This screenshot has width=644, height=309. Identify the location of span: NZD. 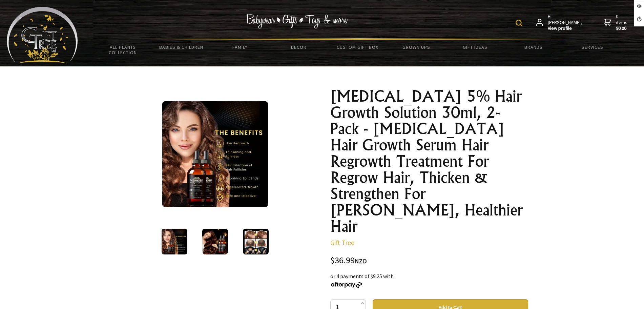
(361, 261).